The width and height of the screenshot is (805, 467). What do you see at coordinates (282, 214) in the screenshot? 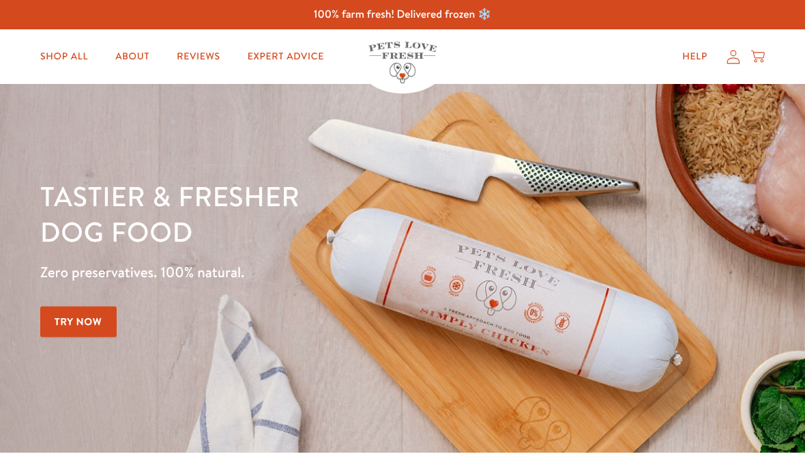
I see `h1: Tastier & fresher dog food` at bounding box center [282, 214].